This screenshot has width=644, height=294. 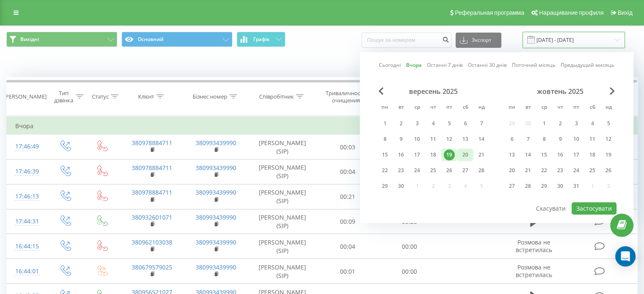 I want to click on abbr: вівторок, so click(x=401, y=108).